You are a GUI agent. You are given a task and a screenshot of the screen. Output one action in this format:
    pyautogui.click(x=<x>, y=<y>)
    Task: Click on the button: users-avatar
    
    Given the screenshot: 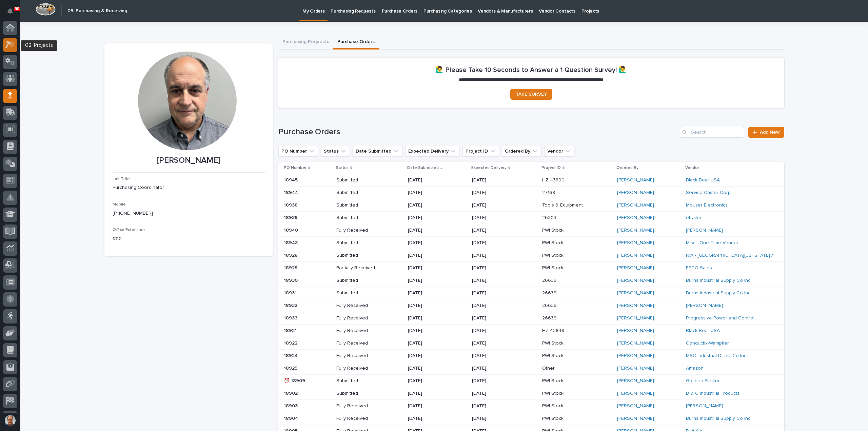 What is the action you would take?
    pyautogui.click(x=10, y=421)
    